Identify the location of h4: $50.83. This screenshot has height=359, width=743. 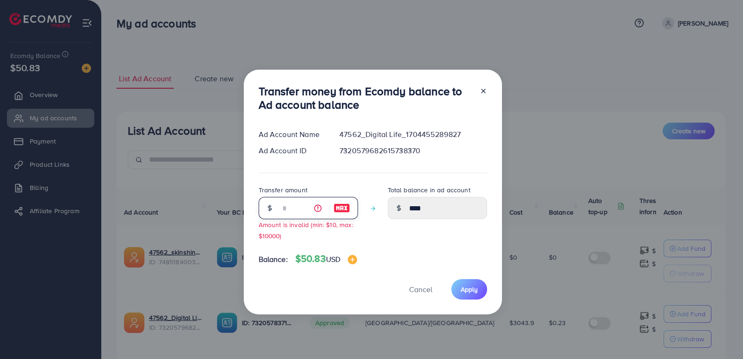
(326, 259).